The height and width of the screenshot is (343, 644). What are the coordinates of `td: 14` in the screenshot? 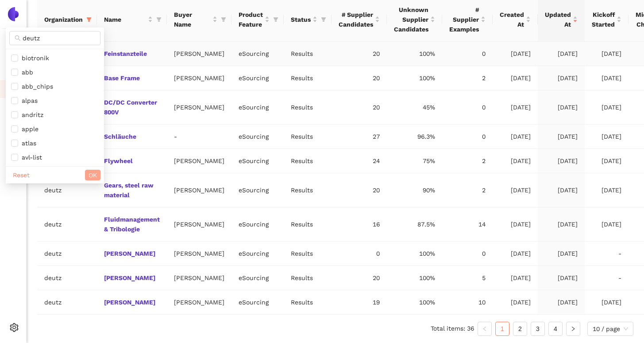 It's located at (468, 224).